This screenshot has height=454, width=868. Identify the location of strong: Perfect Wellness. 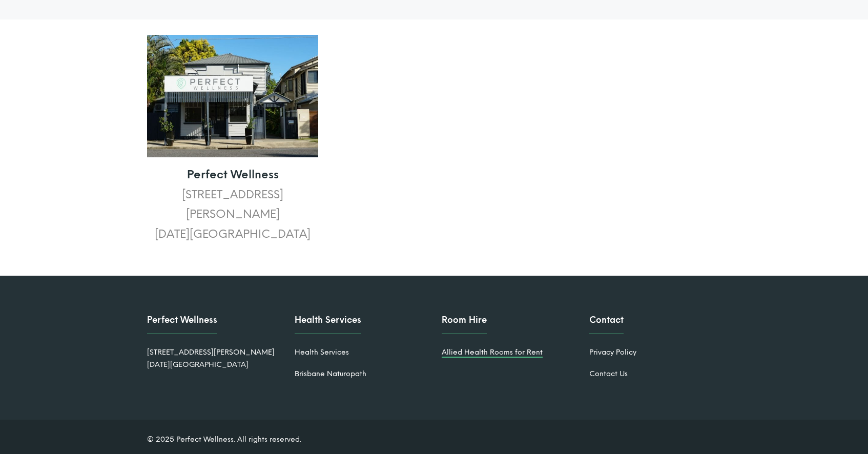
(233, 174).